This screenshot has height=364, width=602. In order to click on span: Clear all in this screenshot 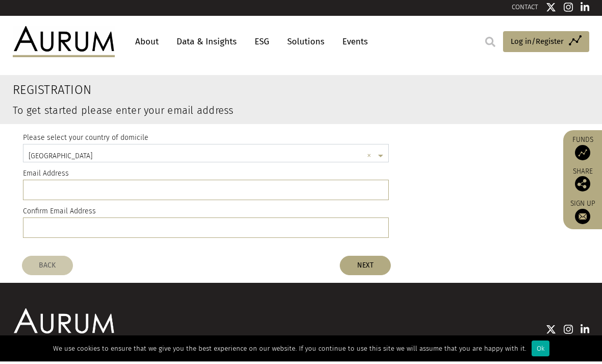, I will do `click(371, 159)`.